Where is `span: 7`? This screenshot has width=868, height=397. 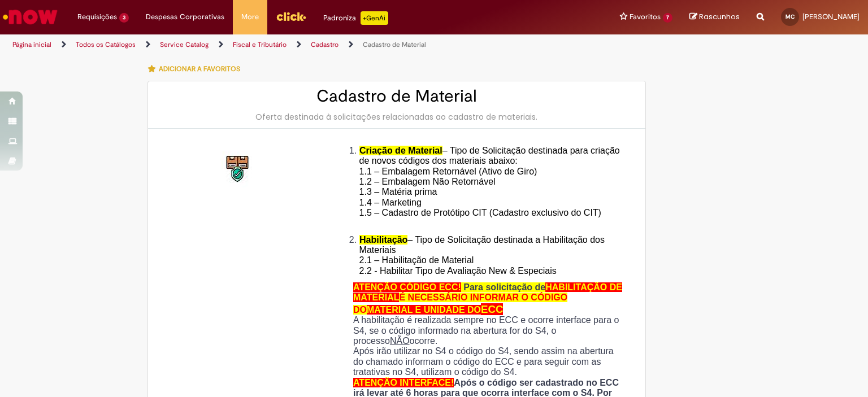
span: 7 is located at coordinates (668, 17).